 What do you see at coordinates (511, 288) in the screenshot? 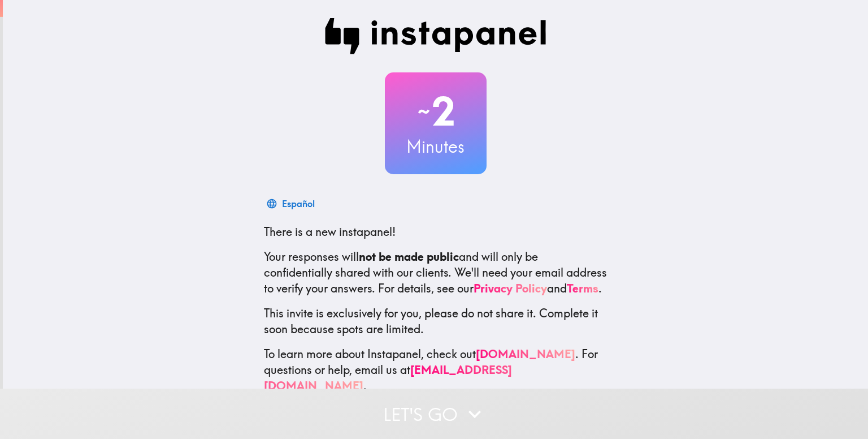
I see `a: Privacy Policy` at bounding box center [511, 288].